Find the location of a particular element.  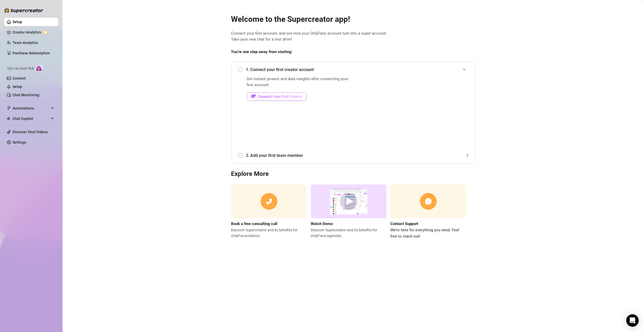

div: 2. Add your first team member is located at coordinates (353, 155).